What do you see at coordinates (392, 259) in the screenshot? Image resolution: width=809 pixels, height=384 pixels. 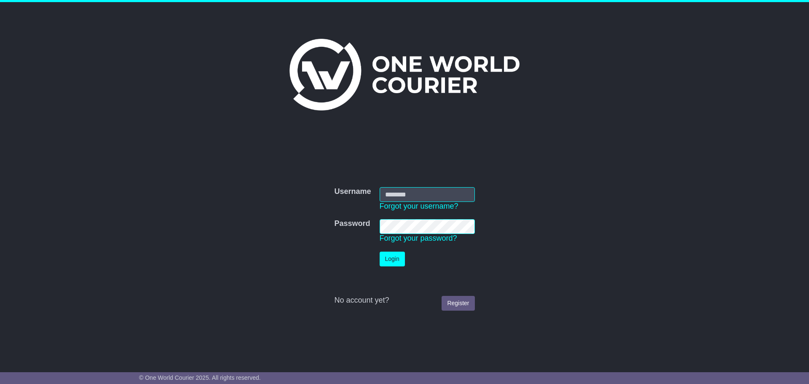 I see `button: Login` at bounding box center [392, 259].